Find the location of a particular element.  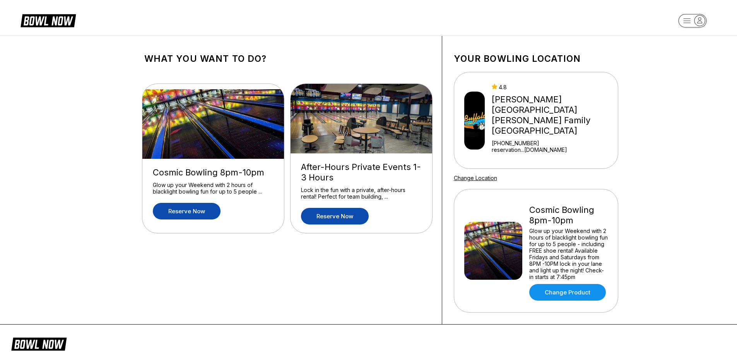

div: Glow up your Weekend with 2 hours of blacklight bowling fun for up to 5 people ... is located at coordinates (213, 188).